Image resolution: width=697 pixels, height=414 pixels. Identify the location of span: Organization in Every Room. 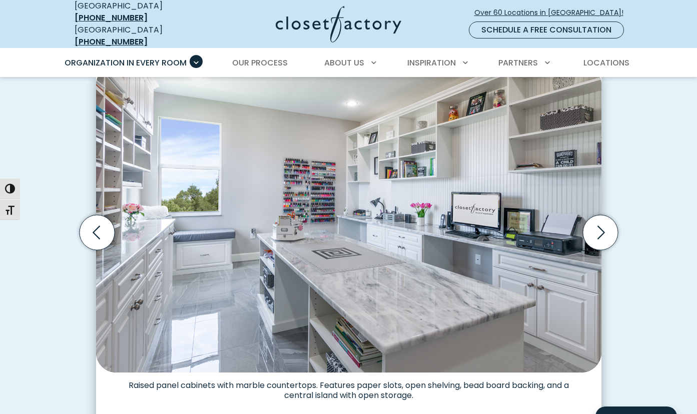
(126, 63).